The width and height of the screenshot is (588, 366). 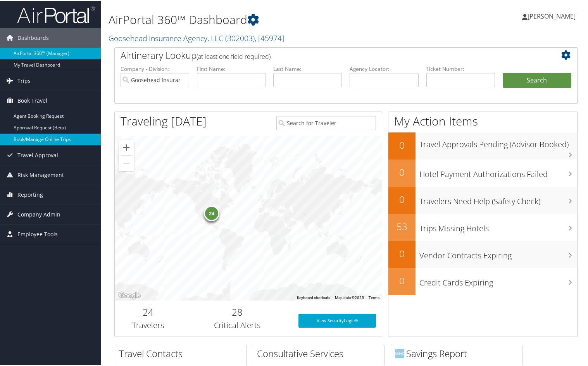 What do you see at coordinates (41, 174) in the screenshot?
I see `span: Risk Management` at bounding box center [41, 174].